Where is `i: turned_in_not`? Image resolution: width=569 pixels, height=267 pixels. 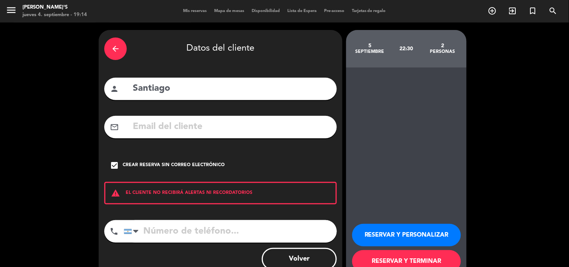 i: turned_in_not is located at coordinates (533, 11).